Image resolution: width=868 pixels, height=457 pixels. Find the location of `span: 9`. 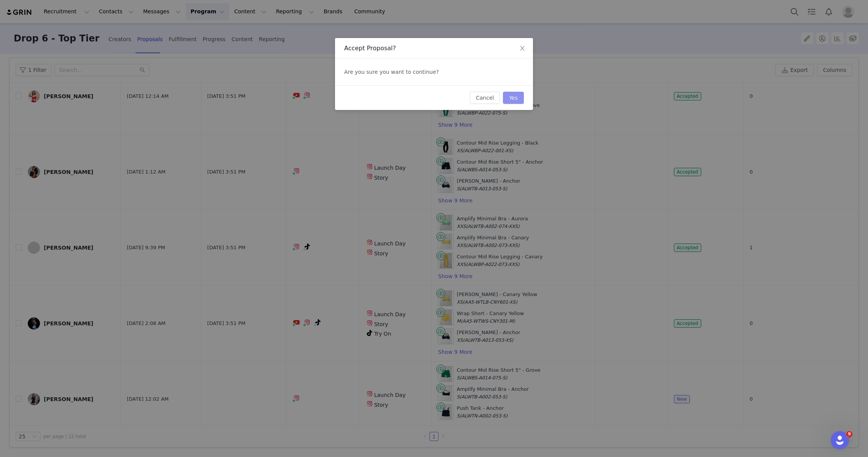

span: 9 is located at coordinates (849, 434).